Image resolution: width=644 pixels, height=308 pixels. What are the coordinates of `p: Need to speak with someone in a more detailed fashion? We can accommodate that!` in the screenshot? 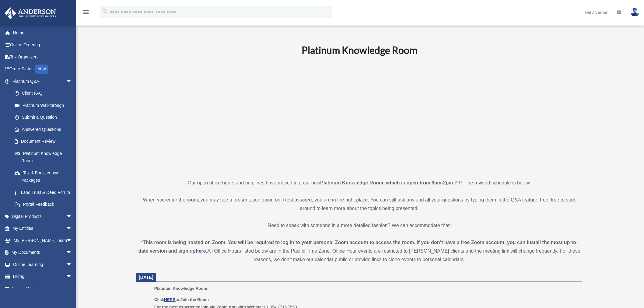 It's located at (359, 226).